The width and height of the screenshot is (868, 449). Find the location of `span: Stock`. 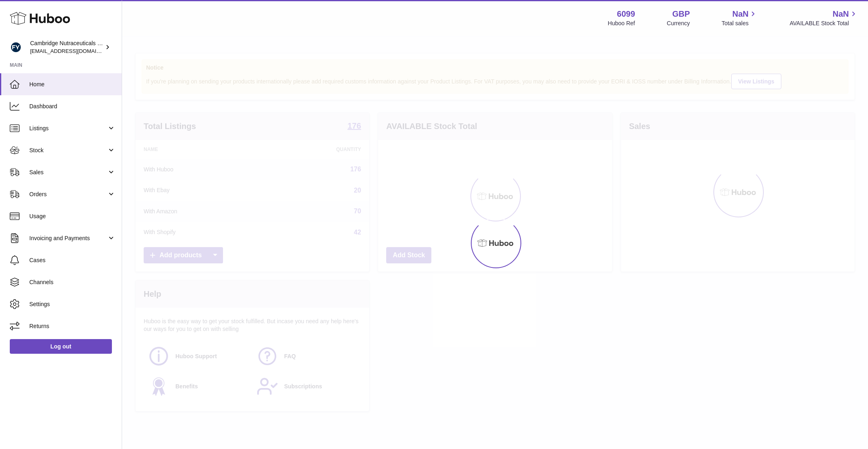

span: Stock is located at coordinates (68, 150).